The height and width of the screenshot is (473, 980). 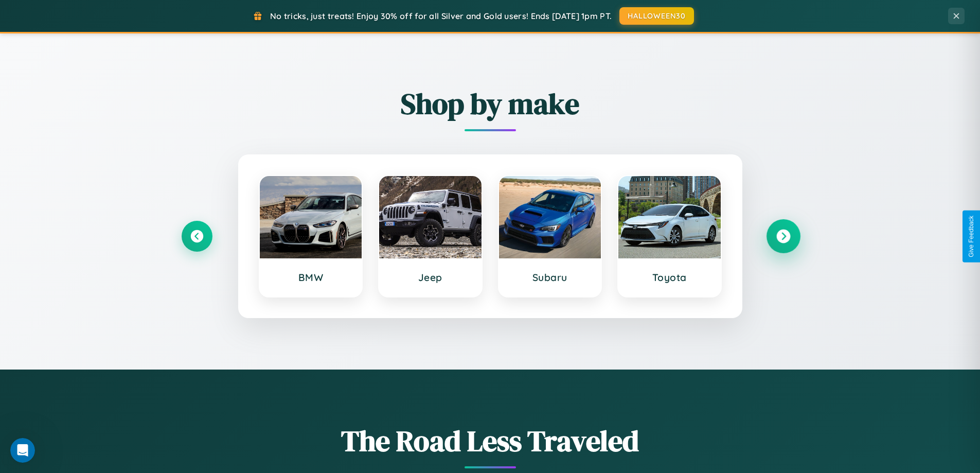 What do you see at coordinates (430, 277) in the screenshot?
I see `h3: Jeep` at bounding box center [430, 277].